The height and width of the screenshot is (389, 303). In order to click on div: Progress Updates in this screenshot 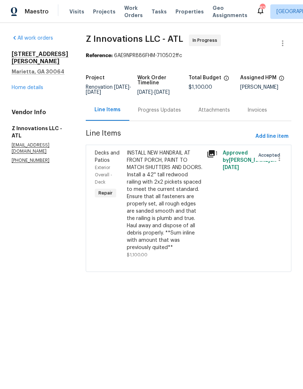, I will do `click(160, 110)`.